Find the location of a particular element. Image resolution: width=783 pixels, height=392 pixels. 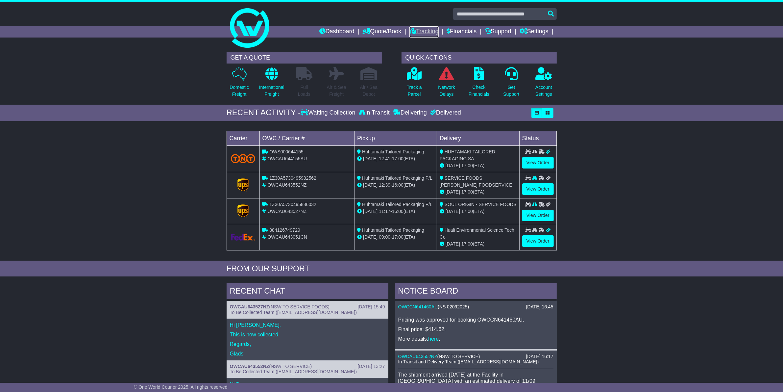

p: Domestic Freight is located at coordinates (239, 91).